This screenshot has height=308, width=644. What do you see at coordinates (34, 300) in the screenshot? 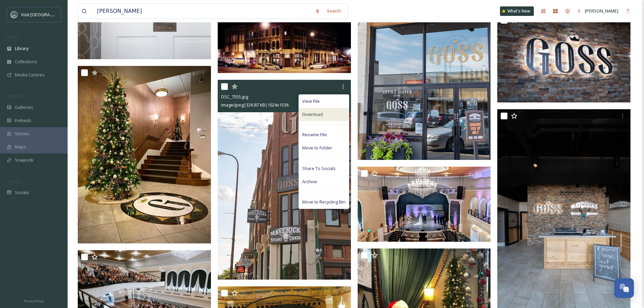
I see `a: Privacy Policy` at bounding box center [34, 300].